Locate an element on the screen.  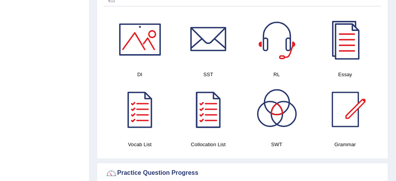
h4: RL is located at coordinates (276, 74).